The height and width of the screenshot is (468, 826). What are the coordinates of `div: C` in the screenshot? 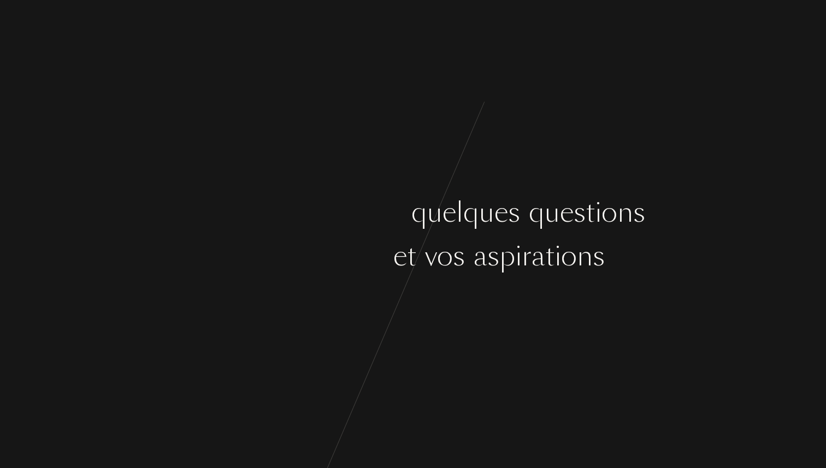 It's located at (192, 212).